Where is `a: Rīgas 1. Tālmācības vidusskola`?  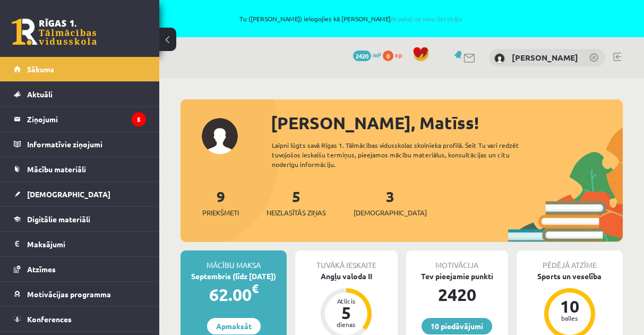
a: Rīgas 1. Tālmācības vidusskola is located at coordinates (55, 32).